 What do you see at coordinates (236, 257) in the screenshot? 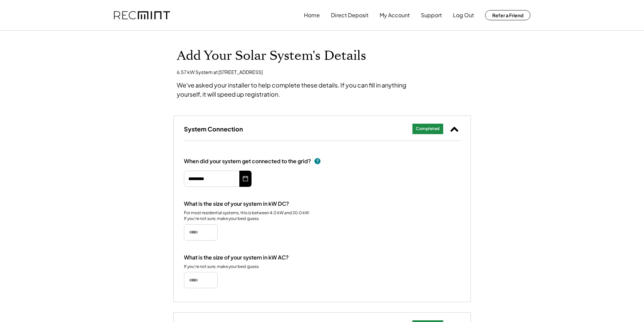
I see `div: What is the size of your system in kW AC?` at bounding box center [236, 257].